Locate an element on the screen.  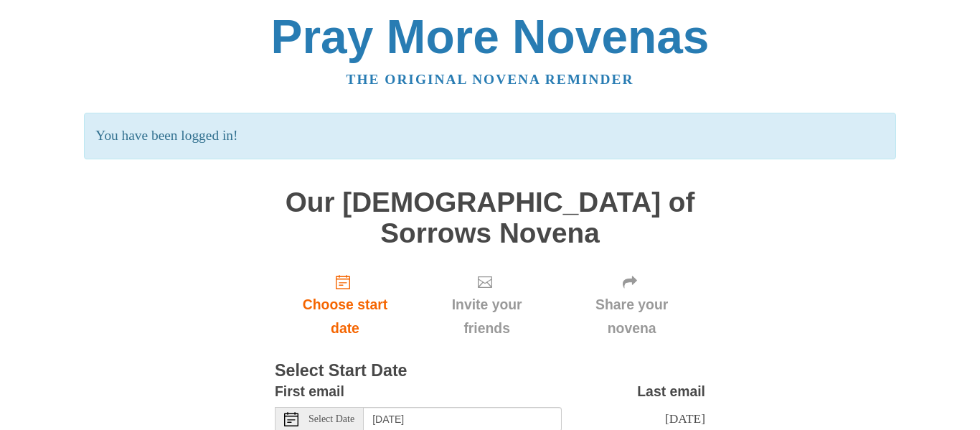
span: Choose start date is located at coordinates (345, 316).